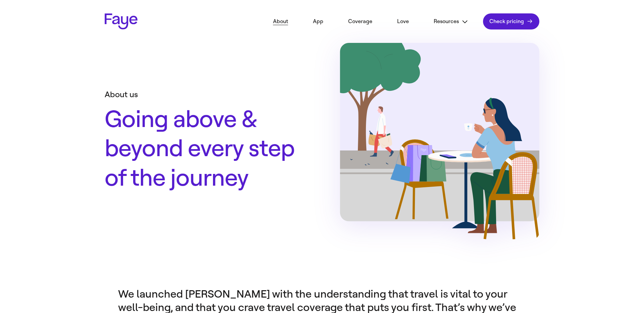 The width and height of the screenshot is (644, 313). Describe the element at coordinates (511, 21) in the screenshot. I see `a: Check pricing` at that location.